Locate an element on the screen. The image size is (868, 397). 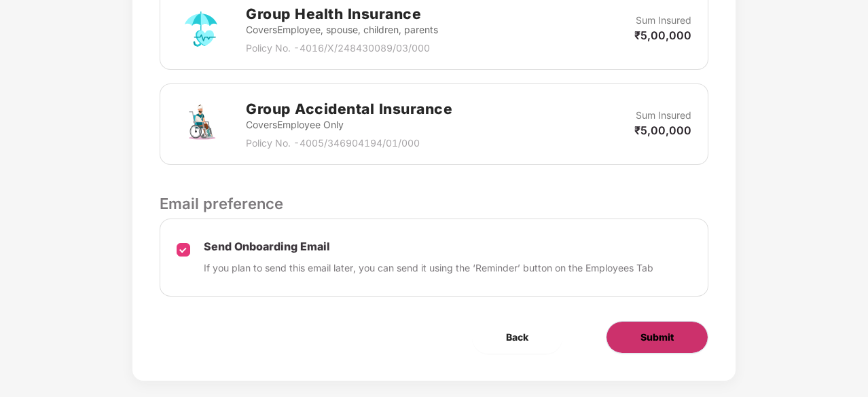
p: Covers Employee, spouse, children, parents is located at coordinates (342, 30).